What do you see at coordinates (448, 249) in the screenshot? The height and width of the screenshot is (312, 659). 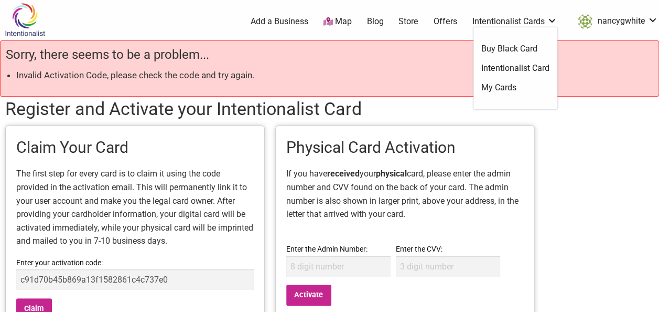 I see `label: Enter the CVV:` at bounding box center [448, 249].